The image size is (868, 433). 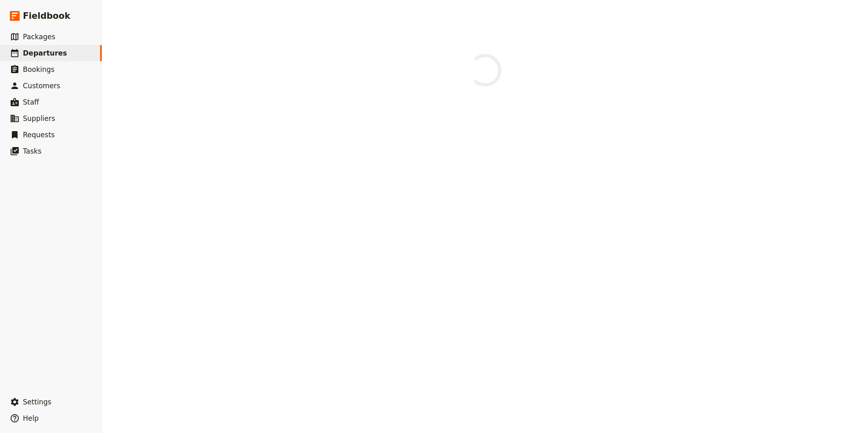 I want to click on span: Staff, so click(x=31, y=102).